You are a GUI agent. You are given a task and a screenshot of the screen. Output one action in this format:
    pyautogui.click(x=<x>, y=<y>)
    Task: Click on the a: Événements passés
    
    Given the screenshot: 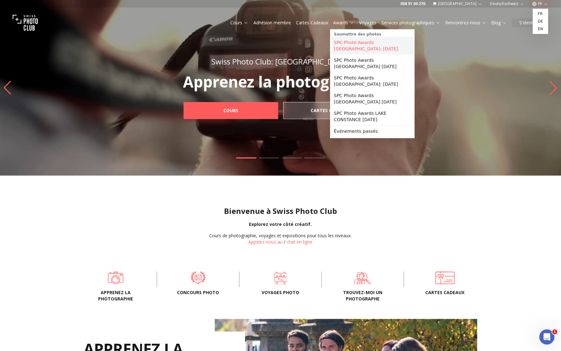 What is the action you would take?
    pyautogui.click(x=373, y=131)
    